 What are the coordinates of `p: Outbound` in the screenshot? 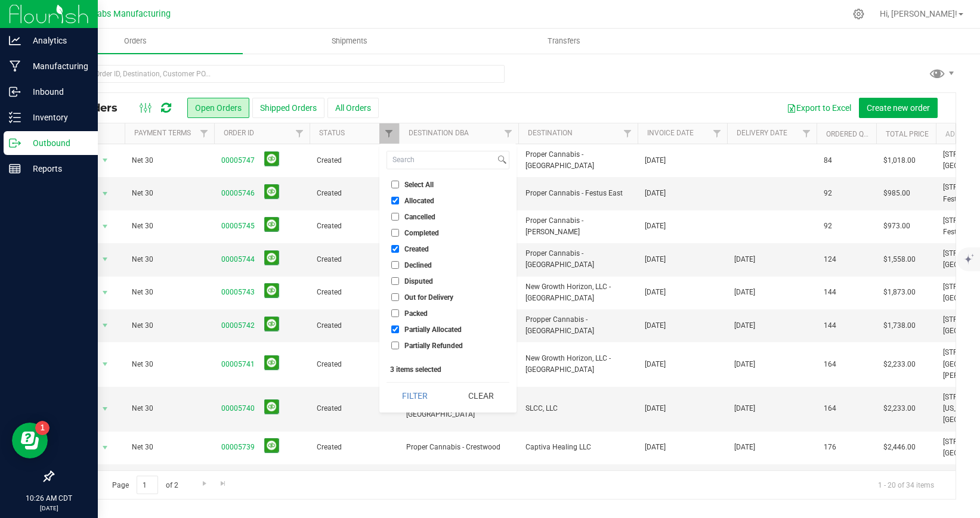 It's located at (57, 143).